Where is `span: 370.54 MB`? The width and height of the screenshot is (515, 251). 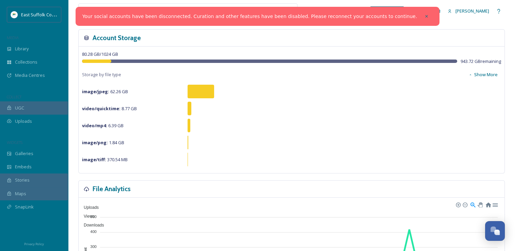
span: 370.54 MB is located at coordinates (105, 160).